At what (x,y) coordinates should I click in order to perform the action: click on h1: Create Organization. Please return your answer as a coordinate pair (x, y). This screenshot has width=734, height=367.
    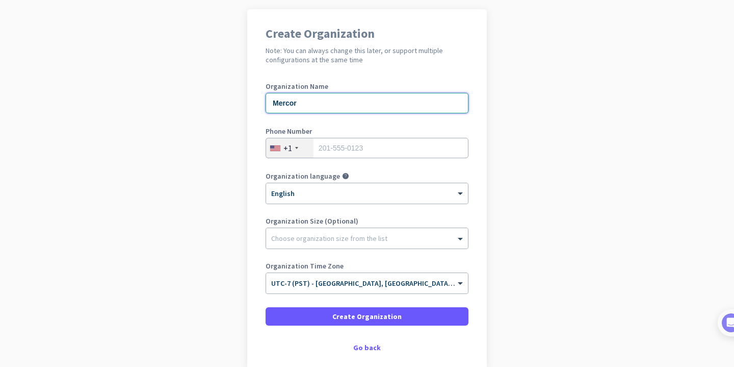
    Looking at the image, I should click on (367, 34).